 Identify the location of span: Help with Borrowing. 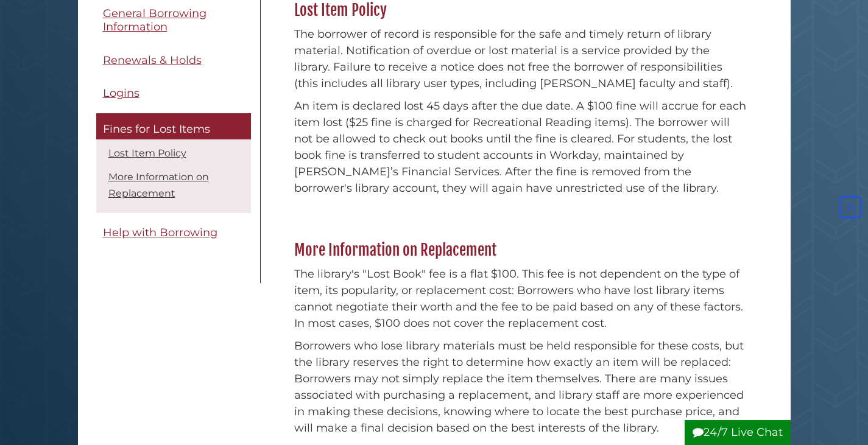
(160, 233).